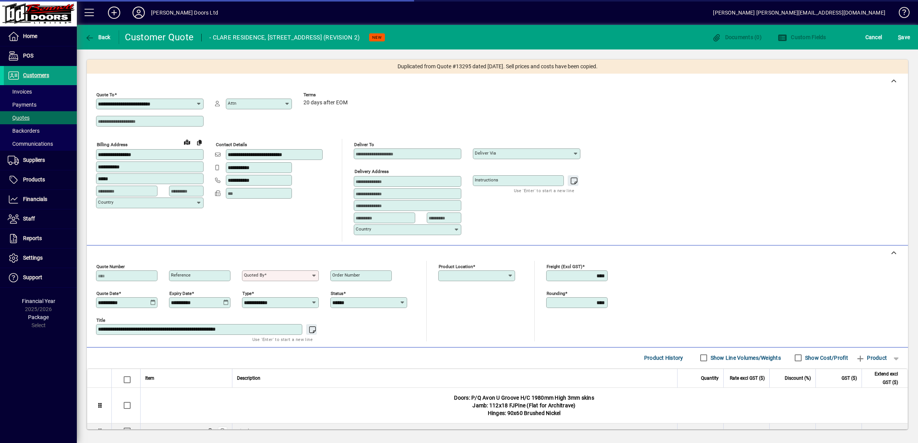  Describe the element at coordinates (377, 37) in the screenshot. I see `span: NEW` at that location.